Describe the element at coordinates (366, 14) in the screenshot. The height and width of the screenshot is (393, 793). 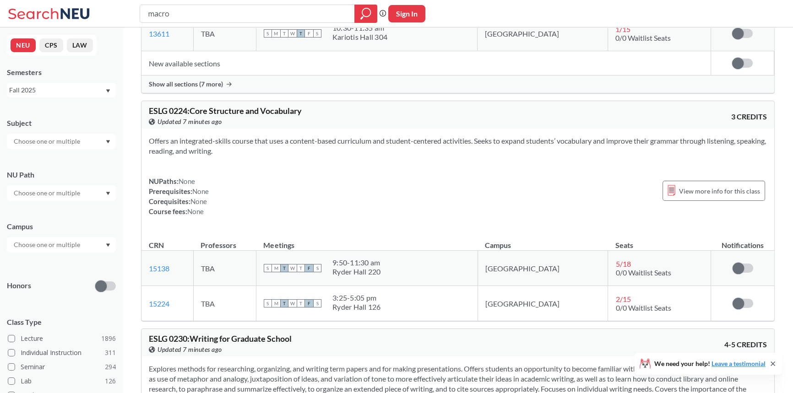
I see `svg: magnifying glass` at that location.